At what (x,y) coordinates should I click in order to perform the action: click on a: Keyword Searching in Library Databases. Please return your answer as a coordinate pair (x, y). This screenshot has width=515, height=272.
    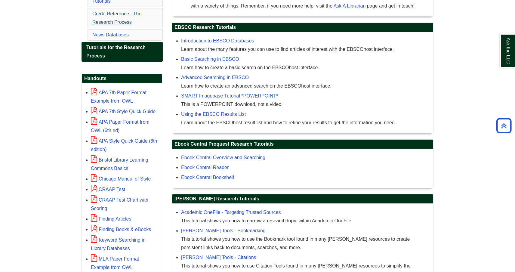
    Looking at the image, I should click on (118, 244).